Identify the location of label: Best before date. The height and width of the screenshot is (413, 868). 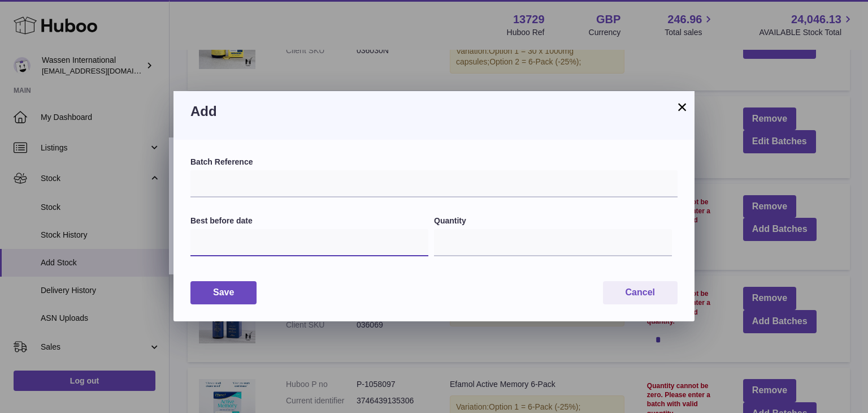
(309, 221).